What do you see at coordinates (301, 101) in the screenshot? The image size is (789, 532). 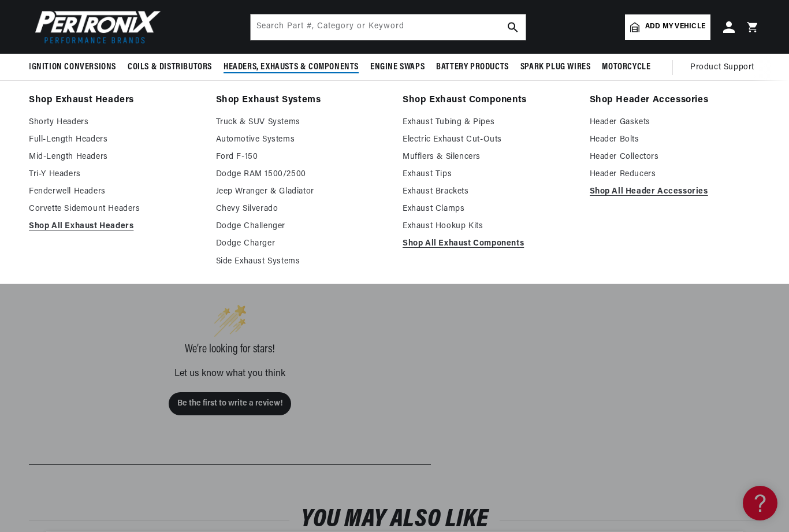 I see `a: Shop Exhaust Systems` at bounding box center [301, 101].